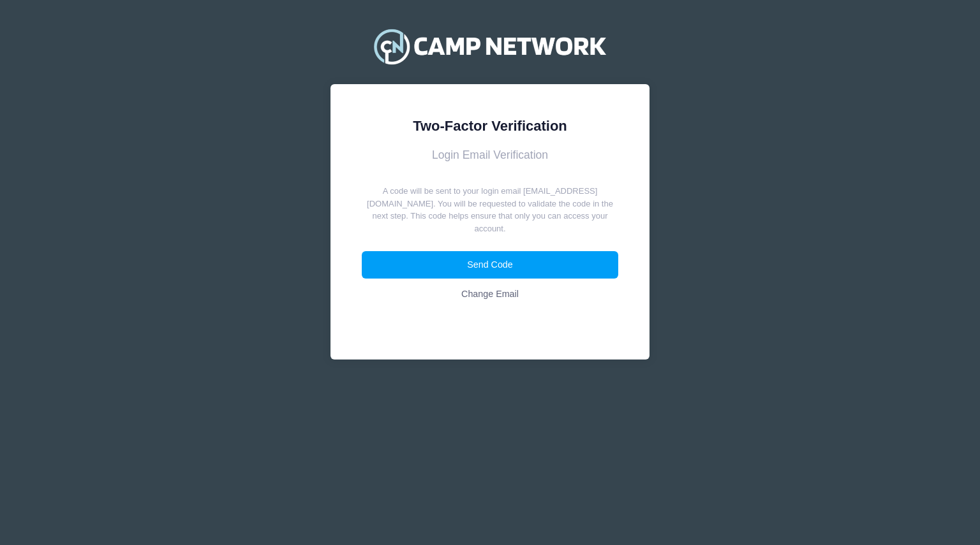 Image resolution: width=980 pixels, height=545 pixels. What do you see at coordinates (490, 46) in the screenshot?
I see `img: Camp Network` at bounding box center [490, 46].